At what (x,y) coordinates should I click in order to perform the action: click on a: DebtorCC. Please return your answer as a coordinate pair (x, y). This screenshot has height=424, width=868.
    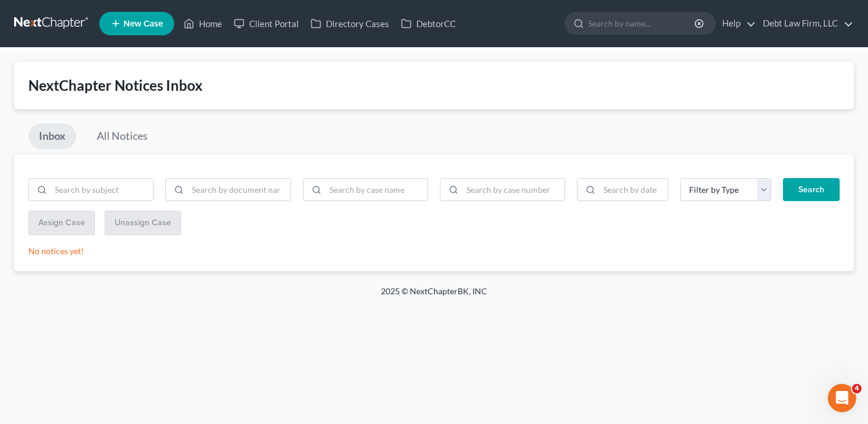
    Looking at the image, I should click on (428, 23).